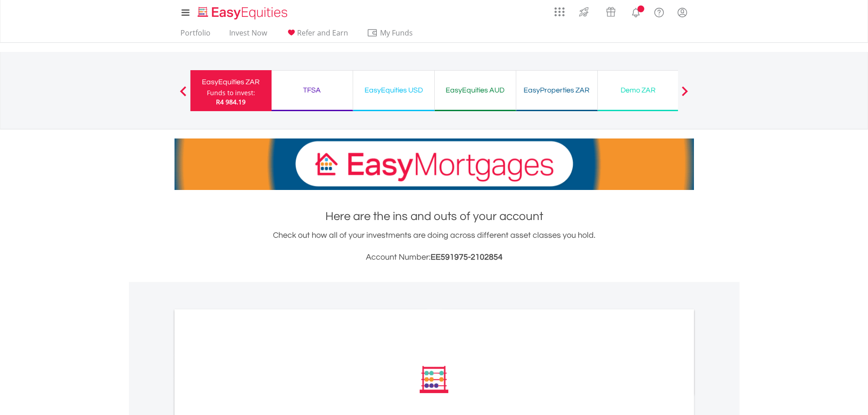 This screenshot has width=868, height=415. Describe the element at coordinates (557, 90) in the screenshot. I see `div: EasyProperties ZAR` at that location.